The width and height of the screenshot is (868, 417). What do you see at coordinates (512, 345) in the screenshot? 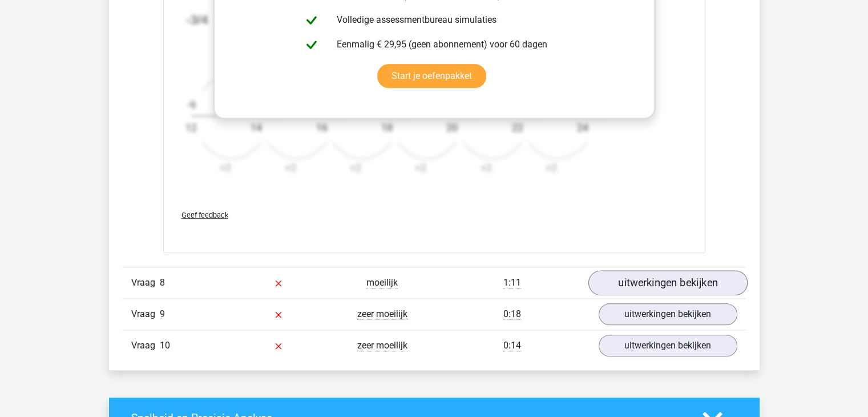
I see `span: 0:14` at bounding box center [512, 345].